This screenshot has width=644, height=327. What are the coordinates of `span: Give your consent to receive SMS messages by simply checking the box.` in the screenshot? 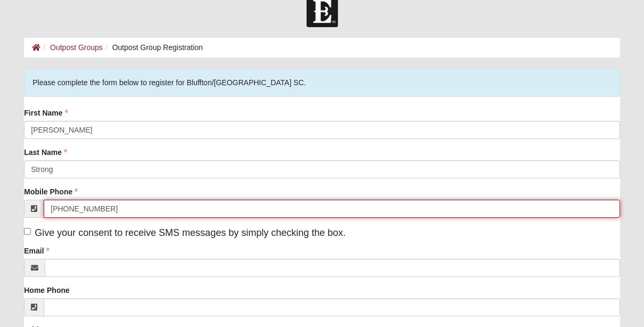 It's located at (190, 233).